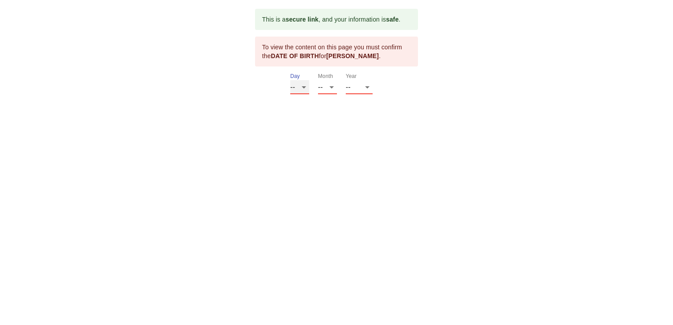 This screenshot has width=673, height=325. What do you see at coordinates (302, 19) in the screenshot?
I see `b: secure link` at bounding box center [302, 19].